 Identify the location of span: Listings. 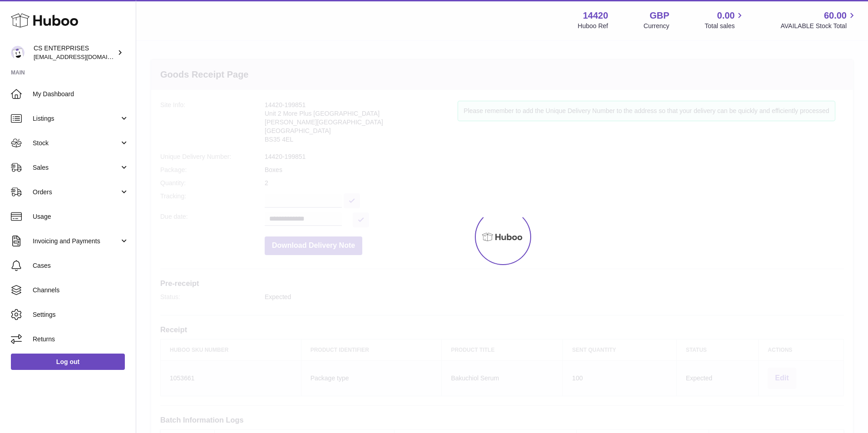
(76, 118).